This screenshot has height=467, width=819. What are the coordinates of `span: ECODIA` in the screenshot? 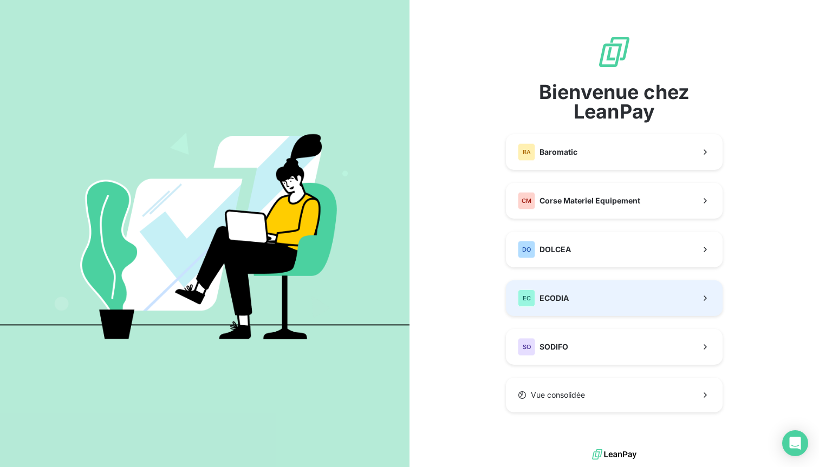 It's located at (554, 298).